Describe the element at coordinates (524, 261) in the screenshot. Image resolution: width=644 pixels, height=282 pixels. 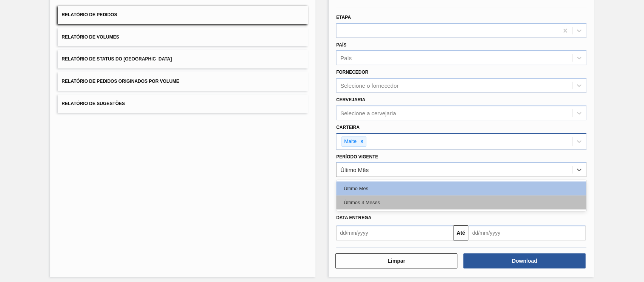
I see `button: Download` at that location.